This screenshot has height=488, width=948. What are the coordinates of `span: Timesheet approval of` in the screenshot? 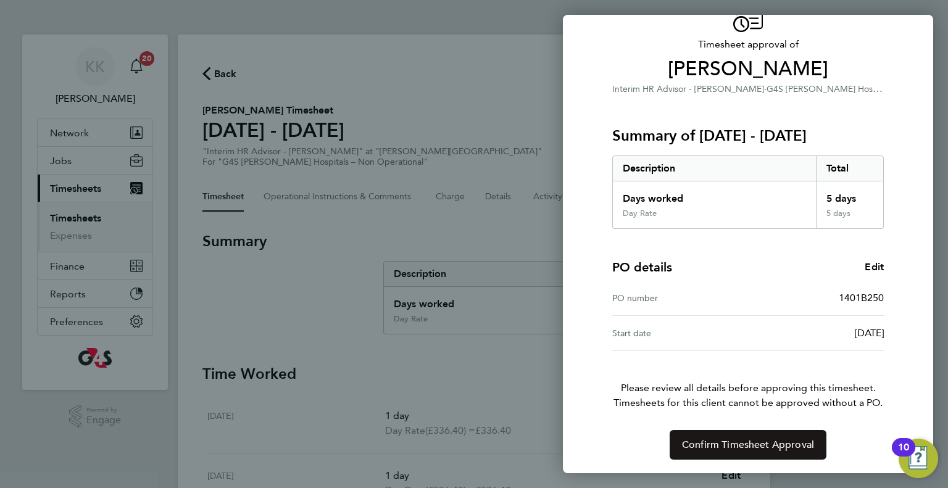 It's located at (748, 44).